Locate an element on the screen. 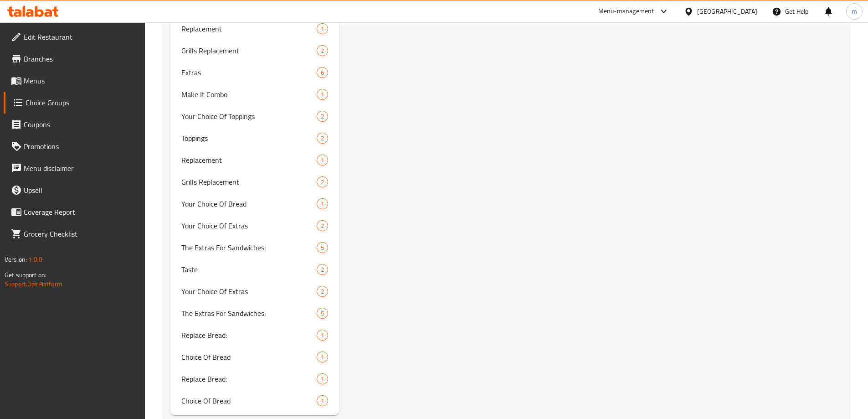  a: Menus is located at coordinates (74, 81).